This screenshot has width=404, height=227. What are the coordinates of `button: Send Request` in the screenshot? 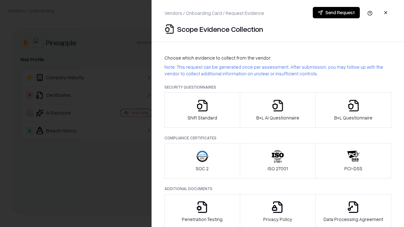 It's located at (336, 13).